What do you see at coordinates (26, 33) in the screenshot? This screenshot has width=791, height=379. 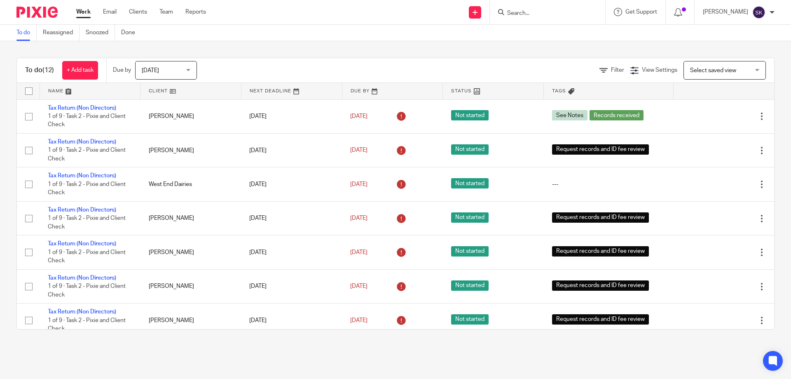 I see `a: To do` at bounding box center [26, 33].